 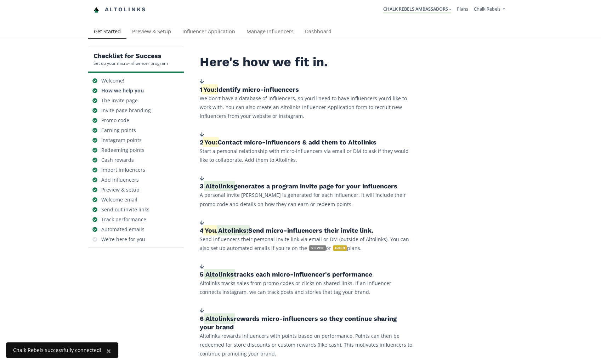 I want to click on div: The invite page, so click(x=119, y=100).